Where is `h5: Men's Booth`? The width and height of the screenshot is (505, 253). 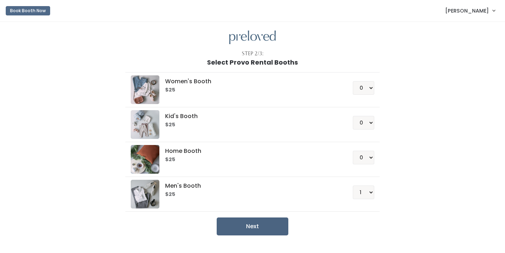
h5: Men's Booth is located at coordinates (250, 186).